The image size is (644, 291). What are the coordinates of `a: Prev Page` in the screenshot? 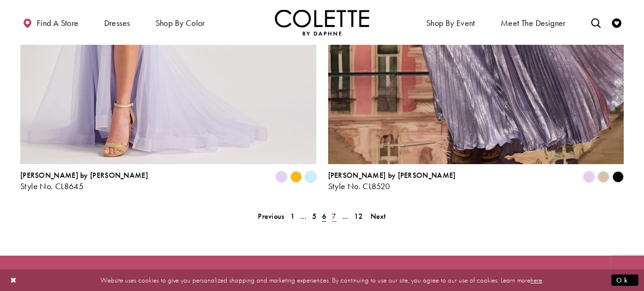 It's located at (271, 216).